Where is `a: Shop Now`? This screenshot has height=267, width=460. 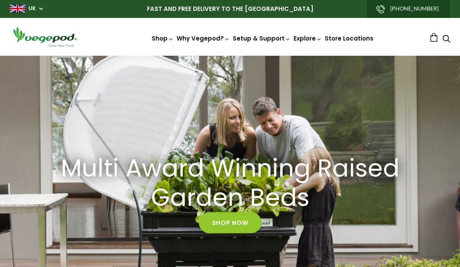 a: Shop Now is located at coordinates (230, 223).